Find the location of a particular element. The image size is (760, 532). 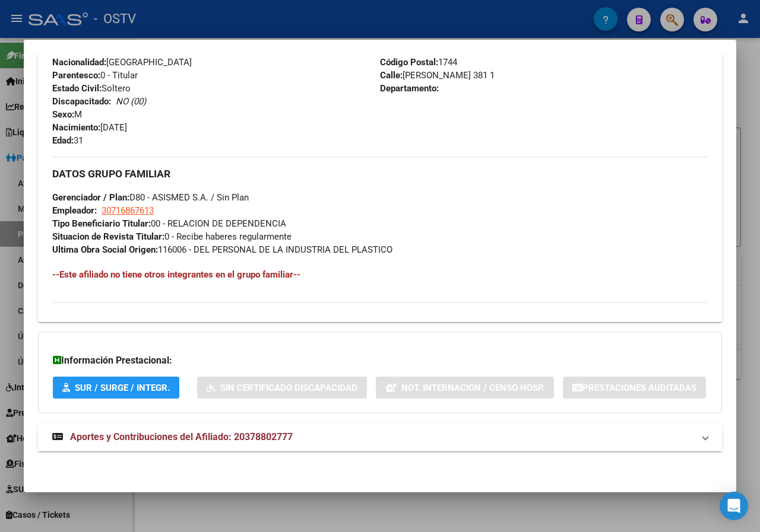

span: 30716867613 is located at coordinates (127, 210).